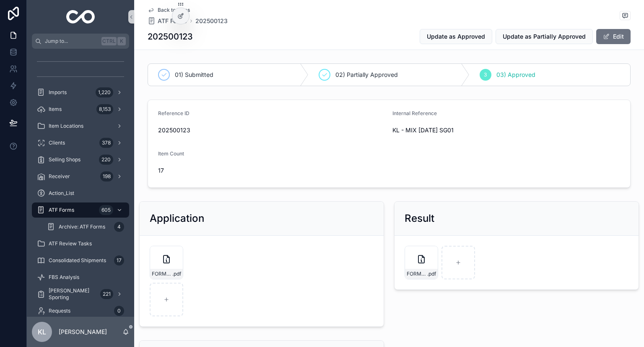 The width and height of the screenshot is (644, 347). I want to click on span: Reference ID, so click(173, 113).